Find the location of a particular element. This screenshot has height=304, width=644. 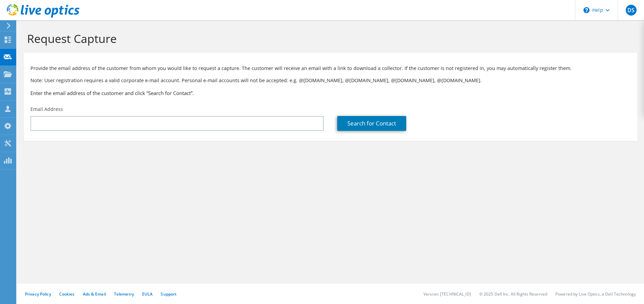

li: © 2025 Dell Inc. All Rights Reserved is located at coordinates (513, 294).